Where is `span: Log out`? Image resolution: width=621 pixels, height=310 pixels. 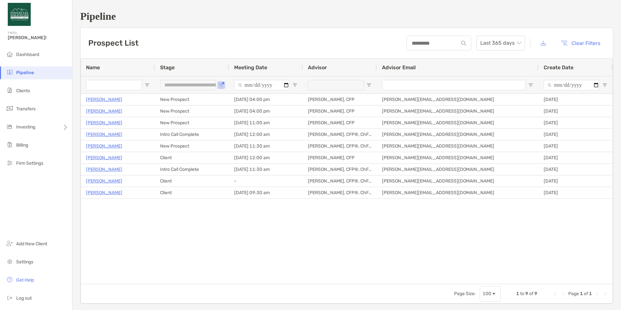 span: Log out is located at coordinates (24, 298).